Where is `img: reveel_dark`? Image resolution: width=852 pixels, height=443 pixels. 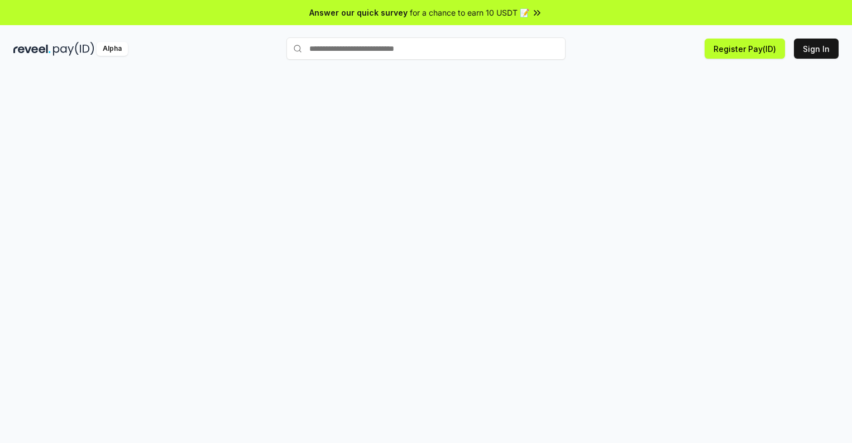 img: reveel_dark is located at coordinates (32, 49).